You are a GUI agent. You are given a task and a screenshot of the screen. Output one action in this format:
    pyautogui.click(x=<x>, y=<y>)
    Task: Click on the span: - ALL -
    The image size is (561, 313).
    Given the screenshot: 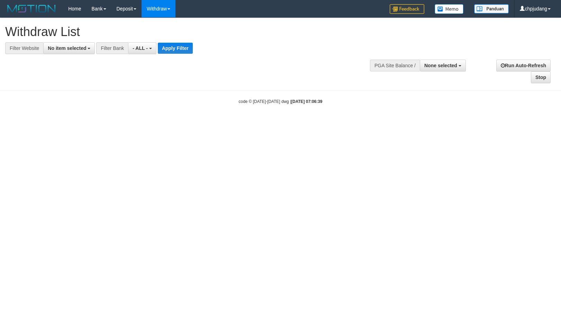 What is the action you would take?
    pyautogui.click(x=140, y=48)
    